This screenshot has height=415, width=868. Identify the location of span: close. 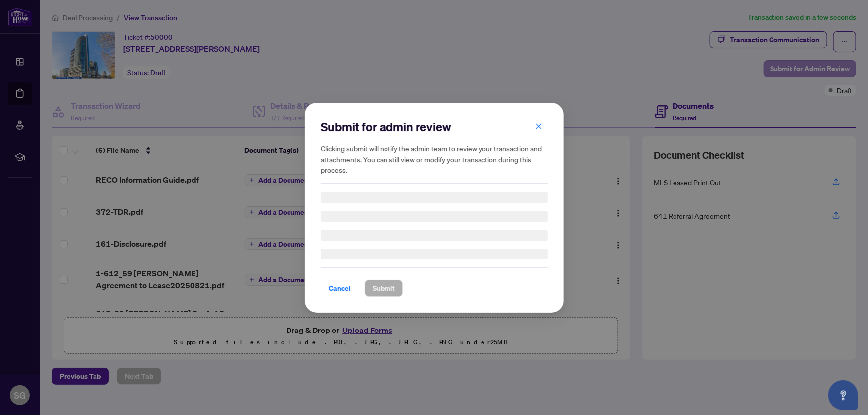
(539, 126).